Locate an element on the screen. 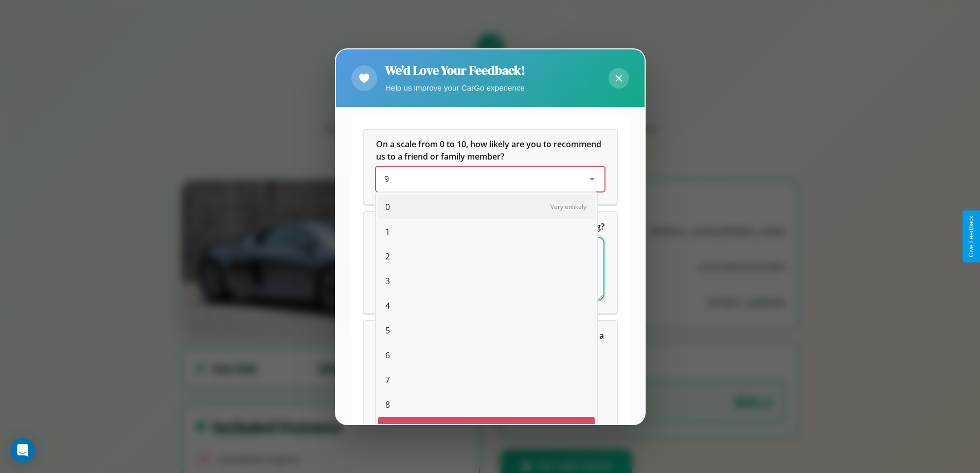  div: 1 is located at coordinates (486, 232).